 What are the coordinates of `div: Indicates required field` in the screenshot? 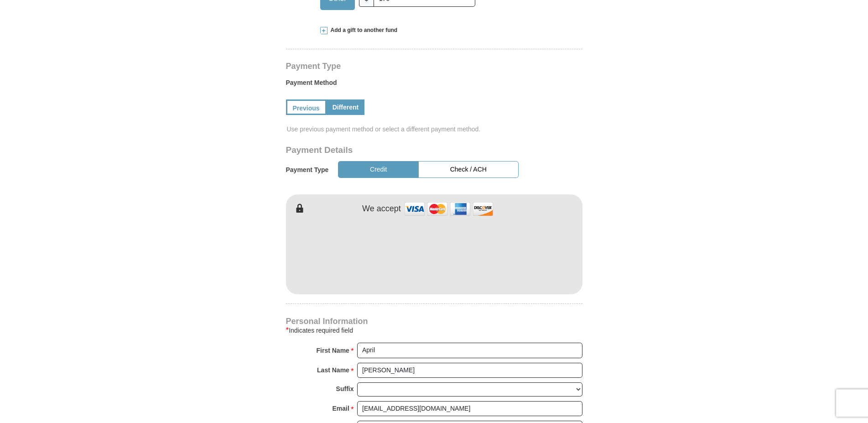 It's located at (434, 331).